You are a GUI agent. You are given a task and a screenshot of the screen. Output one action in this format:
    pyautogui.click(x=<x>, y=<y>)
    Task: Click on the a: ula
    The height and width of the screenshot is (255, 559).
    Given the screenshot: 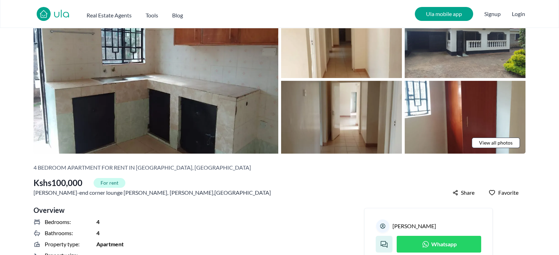 What is the action you would take?
    pyautogui.click(x=61, y=15)
    